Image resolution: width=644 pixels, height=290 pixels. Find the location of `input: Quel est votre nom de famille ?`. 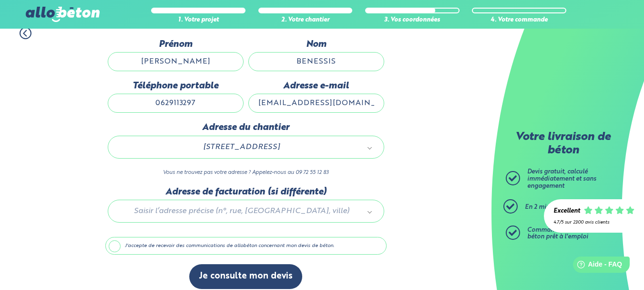

input: Quel est votre nom de famille ? is located at coordinates (316, 62).